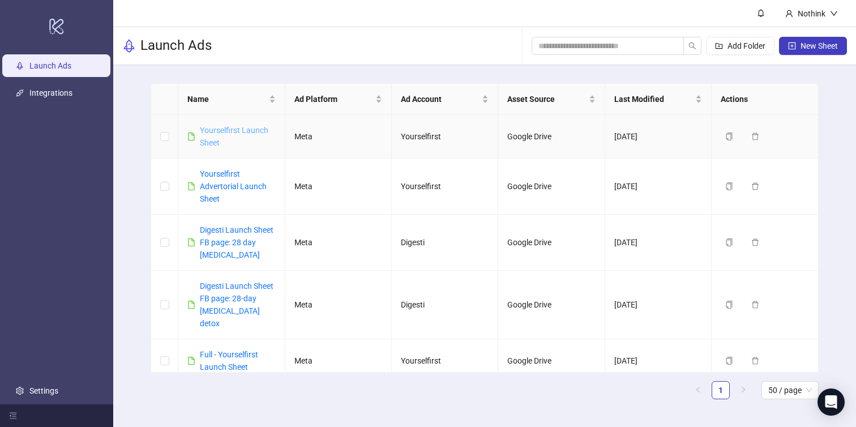  I want to click on span: folder-add, so click(719, 46).